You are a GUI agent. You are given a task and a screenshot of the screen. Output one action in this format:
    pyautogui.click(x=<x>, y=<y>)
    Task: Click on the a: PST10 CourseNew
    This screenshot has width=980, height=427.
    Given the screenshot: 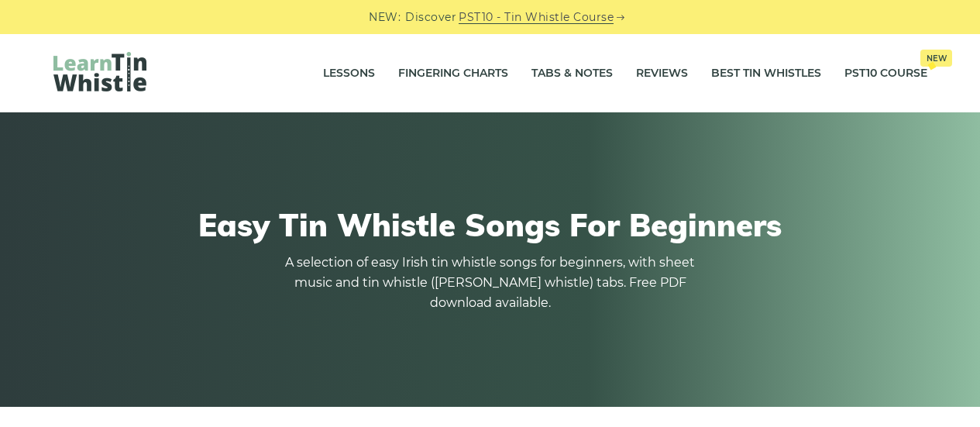 What is the action you would take?
    pyautogui.click(x=885, y=74)
    